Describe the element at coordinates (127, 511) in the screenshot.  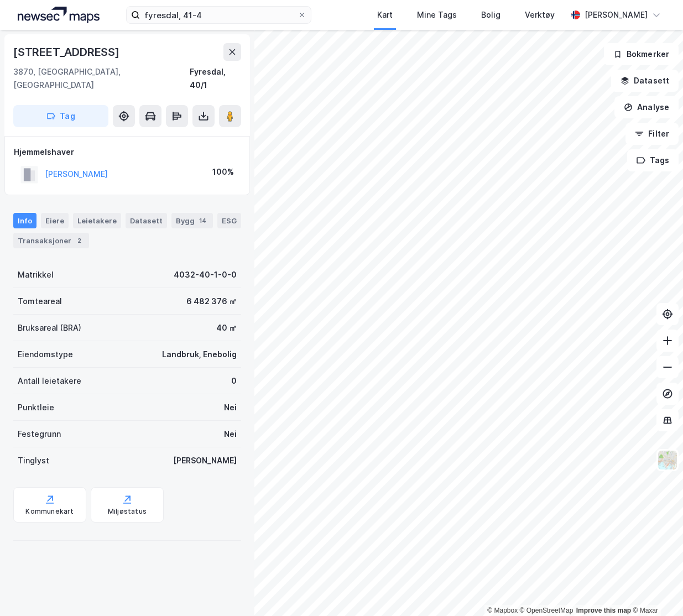
I see `div: Miljøstatus` at that location.